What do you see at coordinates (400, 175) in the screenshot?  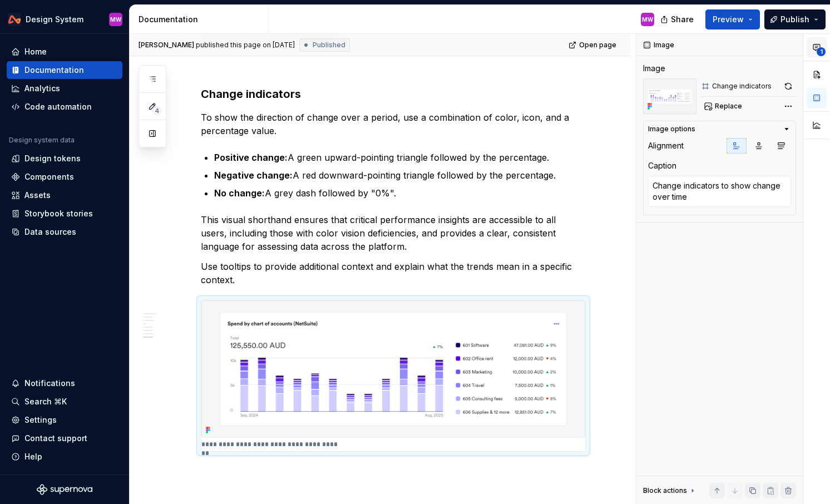 I see `p: A red downward-pointing triangle followed by the percentage.` at bounding box center [400, 175].